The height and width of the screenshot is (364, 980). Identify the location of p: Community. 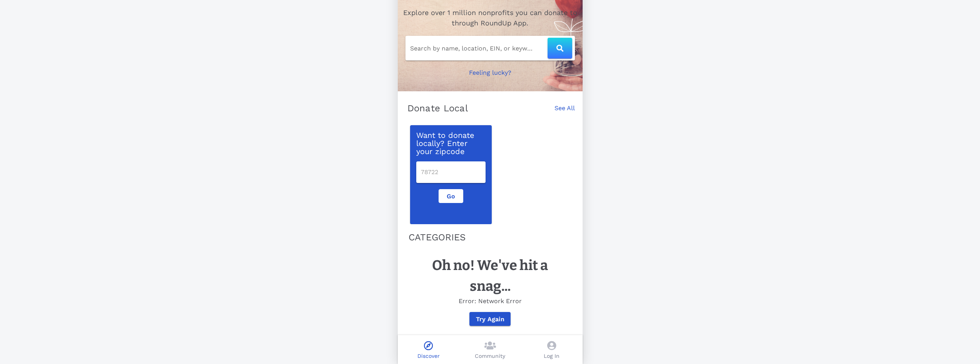
(490, 356).